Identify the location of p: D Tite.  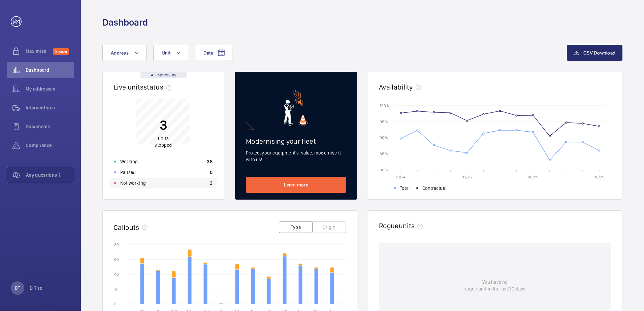
(35, 288).